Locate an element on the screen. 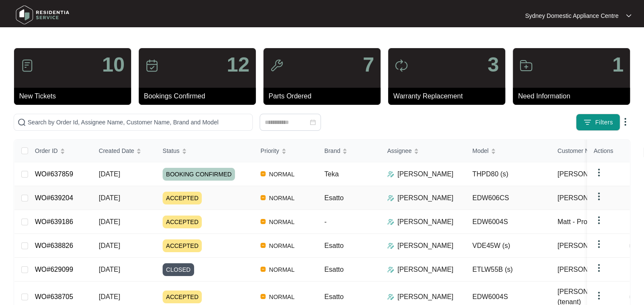 This screenshot has height=305, width=644. p: Sydney Domestic Appliance Centre is located at coordinates (571, 16).